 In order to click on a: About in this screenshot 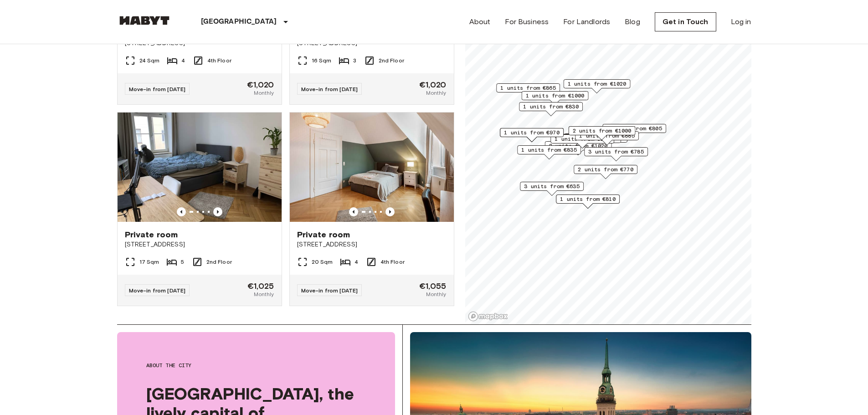, I will do `click(479, 22)`.